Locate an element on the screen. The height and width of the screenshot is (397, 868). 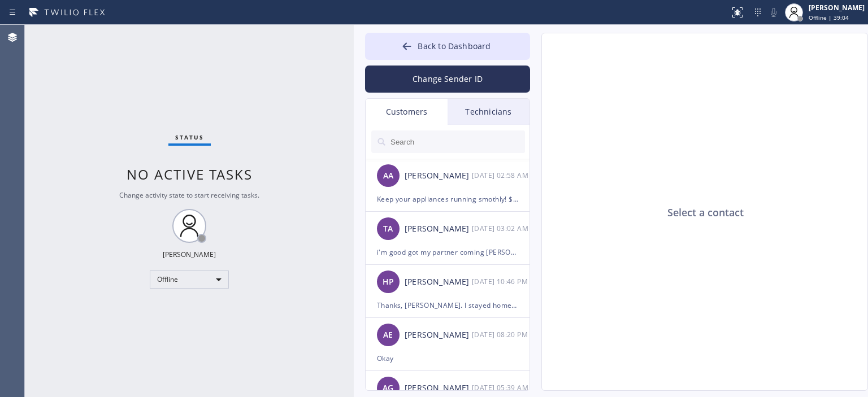
span: AG is located at coordinates (387, 388).